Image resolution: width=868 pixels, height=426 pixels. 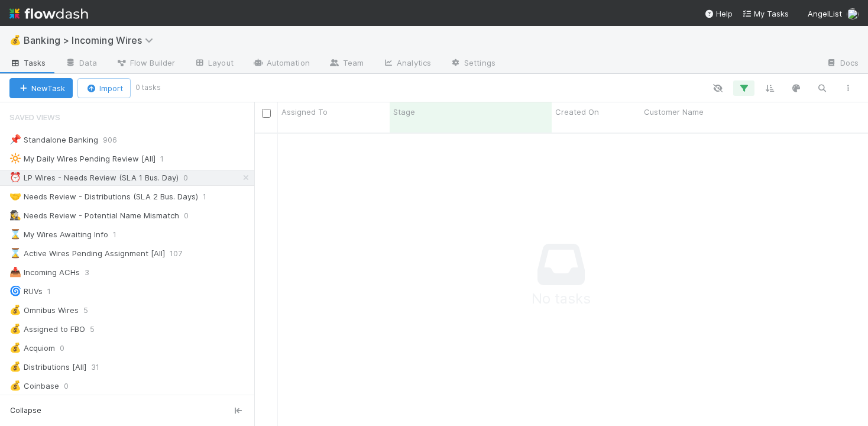 What do you see at coordinates (472, 64) in the screenshot?
I see `a: Settings` at bounding box center [472, 64].